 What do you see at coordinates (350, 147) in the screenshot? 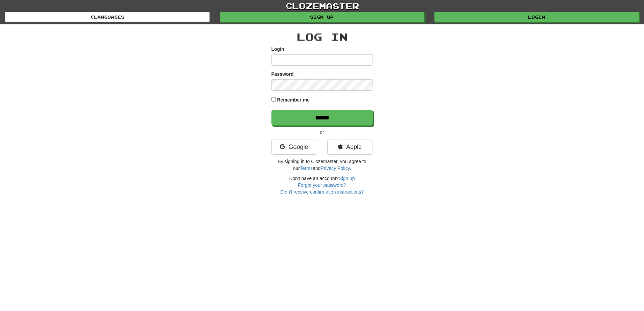
I see `a: Apple` at bounding box center [350, 147].